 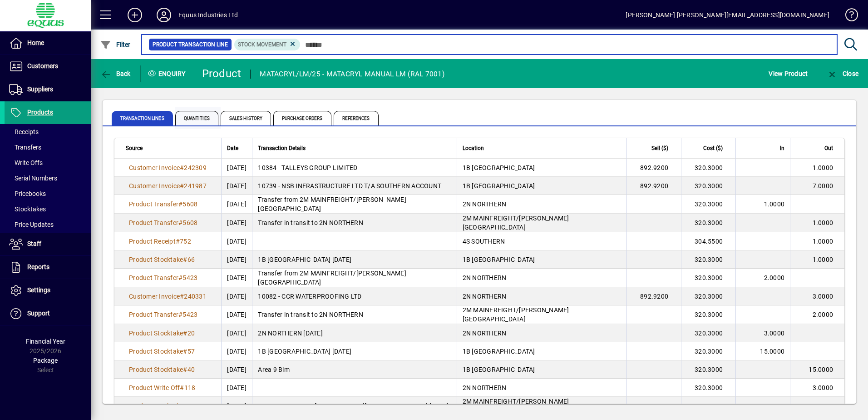 What do you see at coordinates (842, 74) in the screenshot?
I see `span: Close` at bounding box center [842, 74].